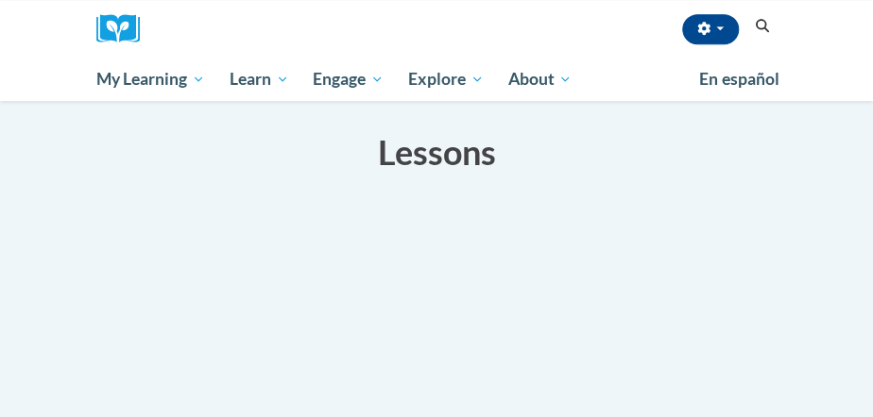 Image resolution: width=873 pixels, height=417 pixels. Describe the element at coordinates (739, 79) in the screenshot. I see `a: En español` at that location.